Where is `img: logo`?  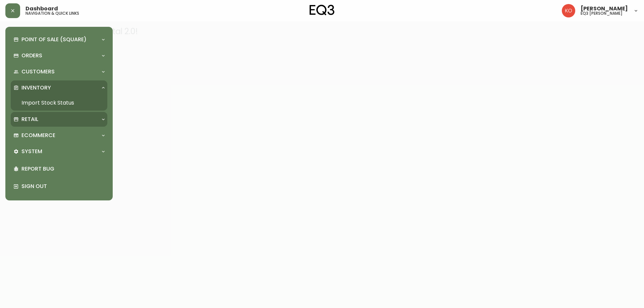 img: logo is located at coordinates (322, 10).